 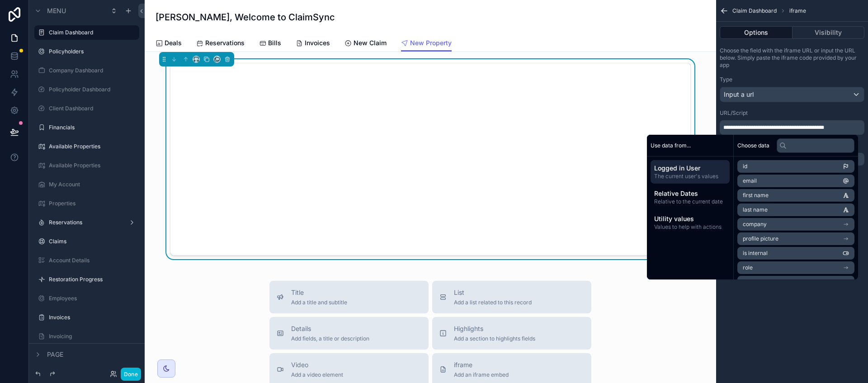 I want to click on label: Account Details, so click(x=93, y=261).